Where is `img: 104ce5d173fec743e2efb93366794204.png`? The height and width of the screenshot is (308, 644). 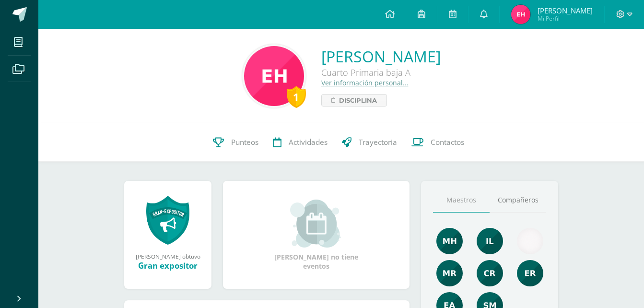
img: 104ce5d173fec743e2efb93366794204.png is located at coordinates (490, 273).